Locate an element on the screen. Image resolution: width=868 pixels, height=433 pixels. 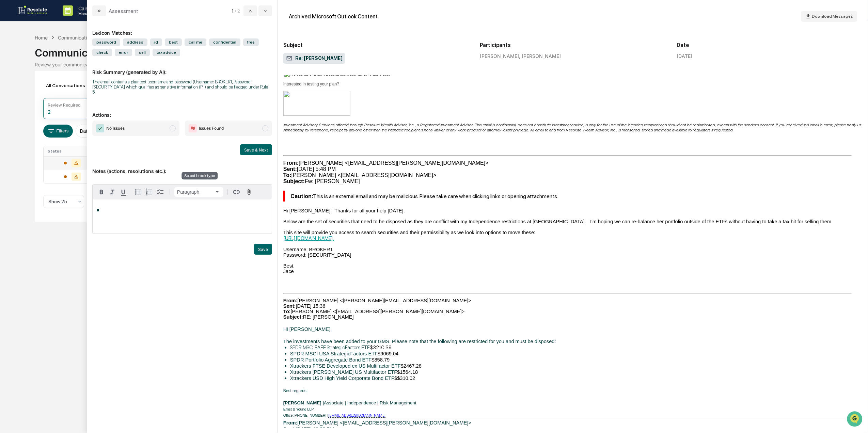
h2: Subject is located at coordinates (376, 45).